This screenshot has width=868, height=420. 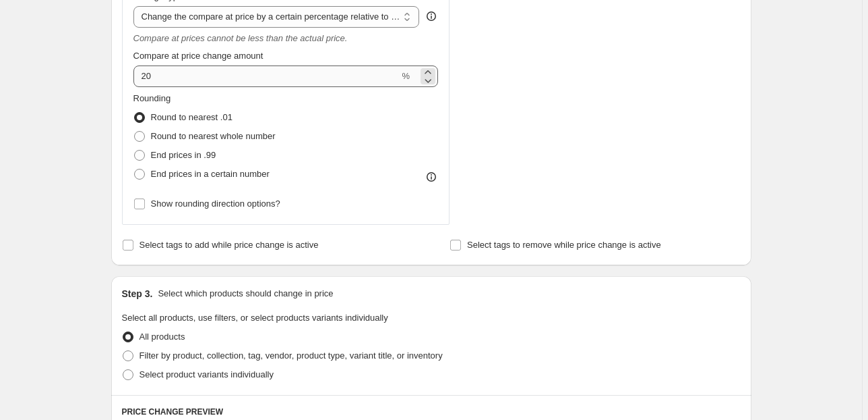 What do you see at coordinates (245, 293) in the screenshot?
I see `p: Select which products should change in price` at bounding box center [245, 293].